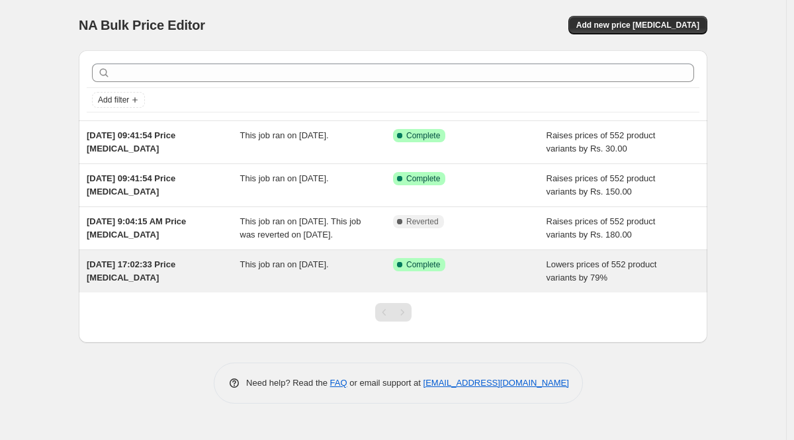 The width and height of the screenshot is (794, 440). I want to click on span: Raises prices of 552 product variants by Rs. 30.00, so click(601, 142).